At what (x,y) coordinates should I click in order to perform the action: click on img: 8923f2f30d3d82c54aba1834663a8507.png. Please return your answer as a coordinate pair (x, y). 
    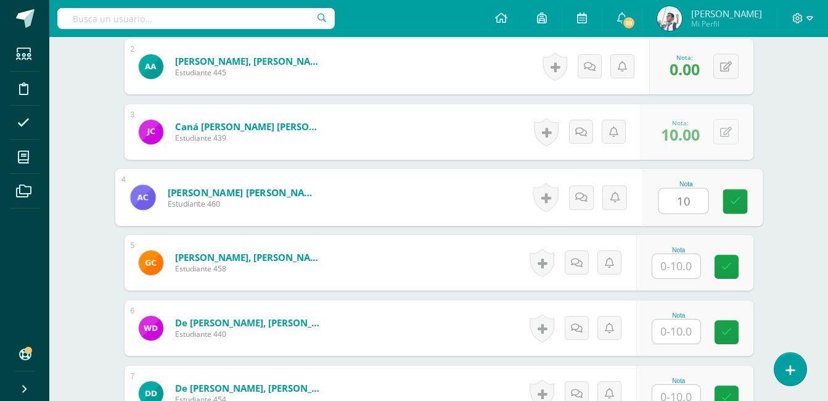
    Looking at the image, I should click on (669, 18).